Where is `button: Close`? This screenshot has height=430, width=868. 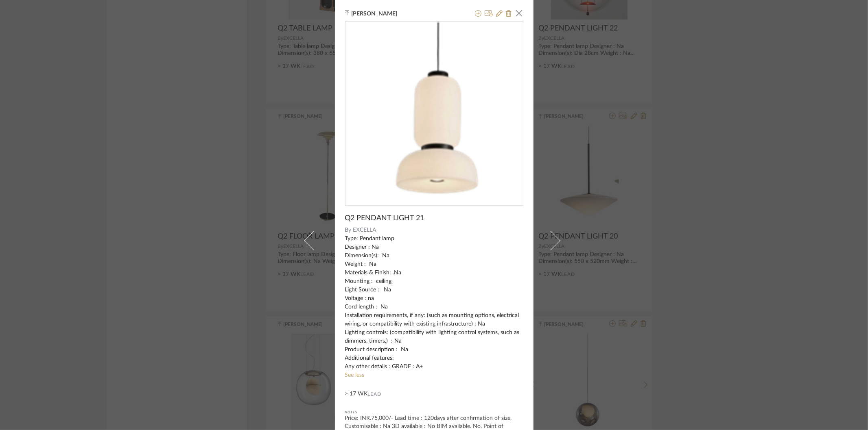
button: Close is located at coordinates (519, 13).